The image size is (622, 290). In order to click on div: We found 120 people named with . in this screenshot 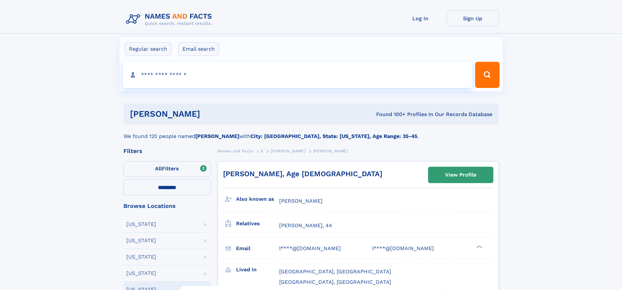, I will do `click(311, 132)`.